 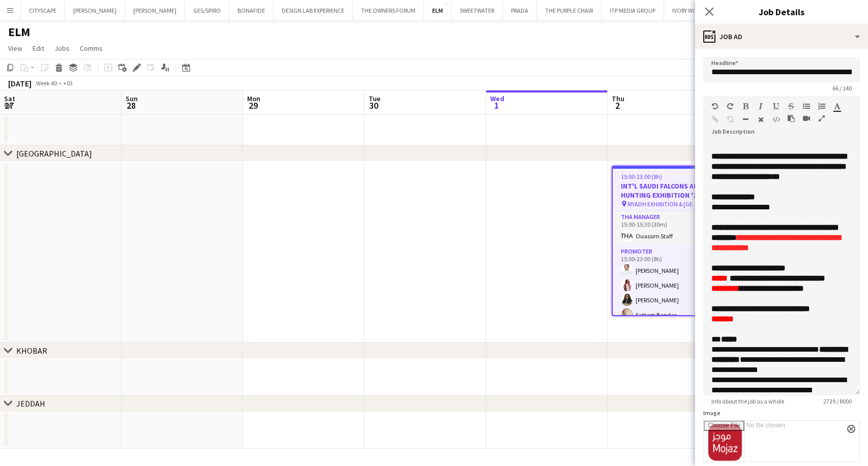 What do you see at coordinates (842, 88) in the screenshot?
I see `span: 66 / 140` at bounding box center [842, 88].